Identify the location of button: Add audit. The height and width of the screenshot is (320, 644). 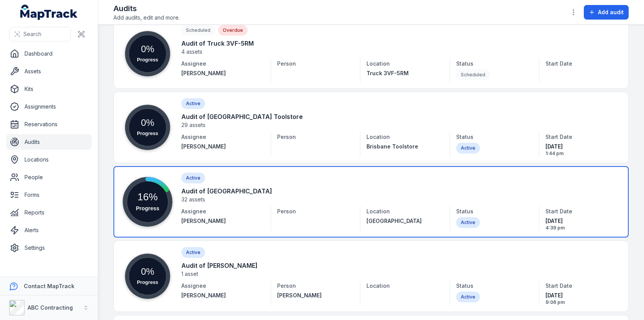
(607, 12).